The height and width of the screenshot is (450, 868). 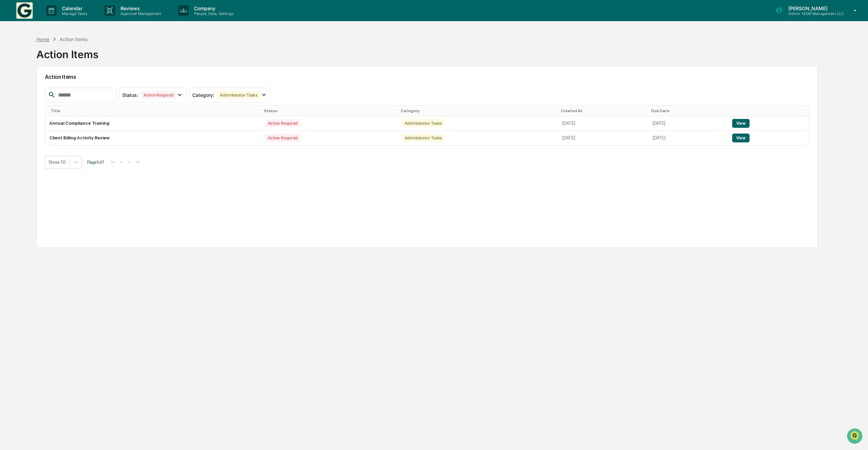 I want to click on div: Title, so click(x=154, y=111).